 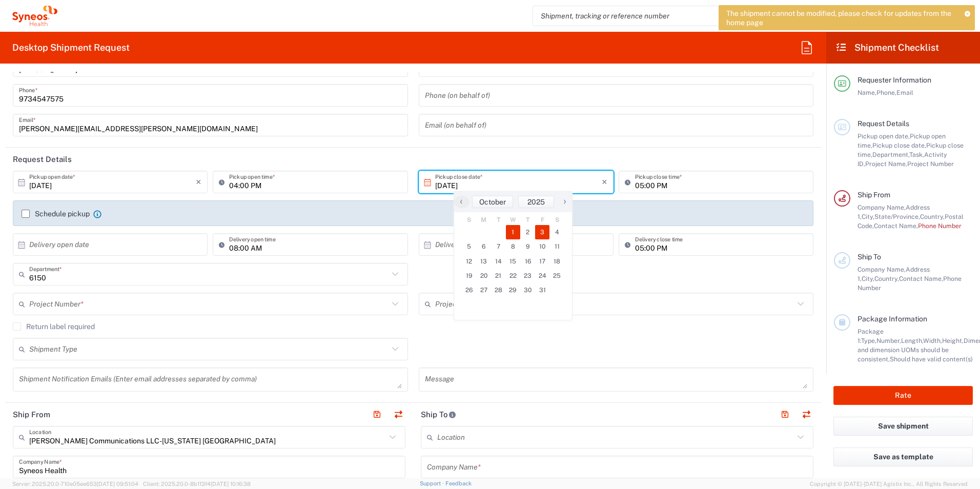 What do you see at coordinates (469, 262) in the screenshot?
I see `span: 12` at bounding box center [469, 262].